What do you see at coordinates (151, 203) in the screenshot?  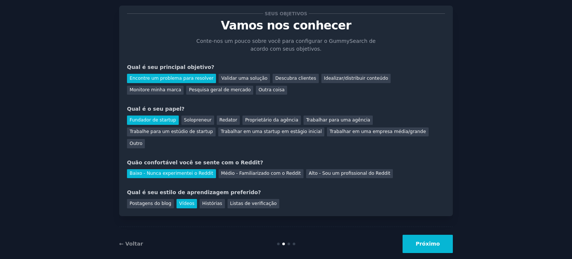 I see `font: Postagens do blog` at bounding box center [151, 203].